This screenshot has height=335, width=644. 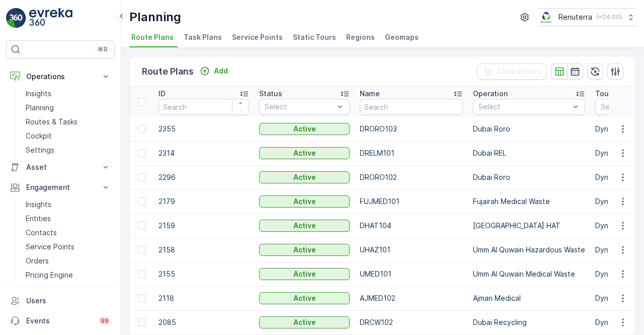 What do you see at coordinates (529, 298) in the screenshot?
I see `td: Ajman Medical` at bounding box center [529, 298].